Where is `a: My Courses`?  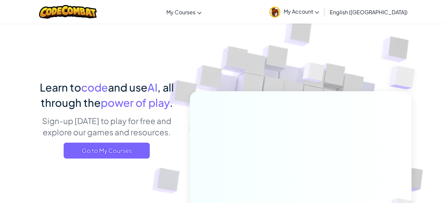
a: My Courses is located at coordinates (184, 12).